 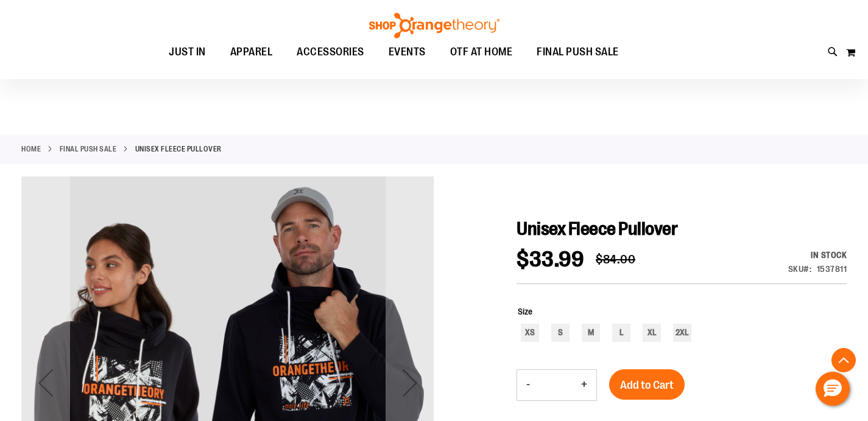 What do you see at coordinates (187, 52) in the screenshot?
I see `span: JUST IN` at bounding box center [187, 52].